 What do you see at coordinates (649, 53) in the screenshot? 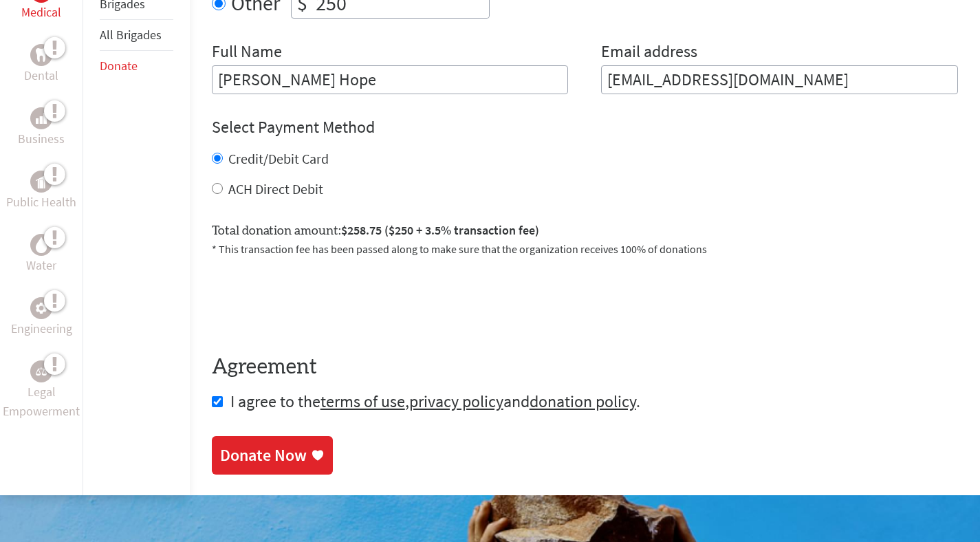
I see `label: Email address` at bounding box center [649, 53].